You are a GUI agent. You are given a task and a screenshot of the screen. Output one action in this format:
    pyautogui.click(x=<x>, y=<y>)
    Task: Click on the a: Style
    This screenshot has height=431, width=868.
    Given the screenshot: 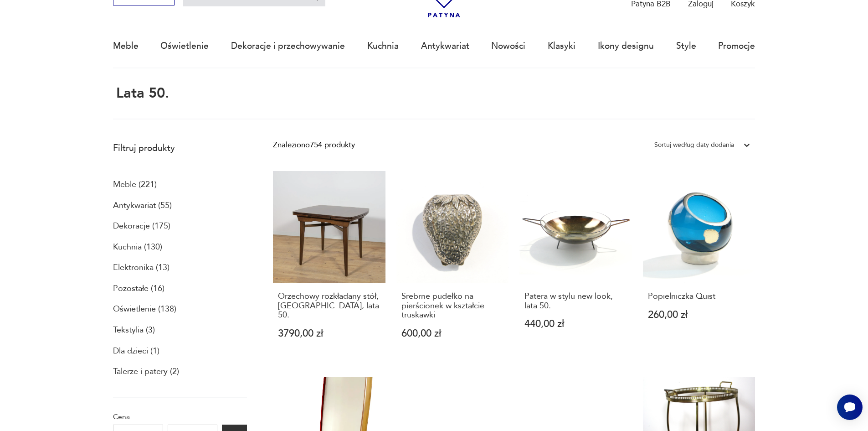 What is the action you would take?
    pyautogui.click(x=686, y=46)
    